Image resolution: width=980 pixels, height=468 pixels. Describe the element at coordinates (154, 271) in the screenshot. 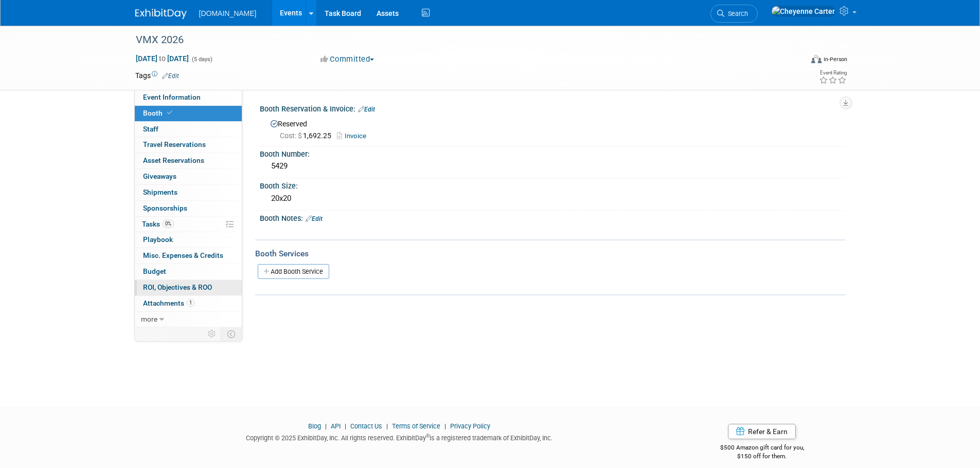

I see `span: Budget` at that location.